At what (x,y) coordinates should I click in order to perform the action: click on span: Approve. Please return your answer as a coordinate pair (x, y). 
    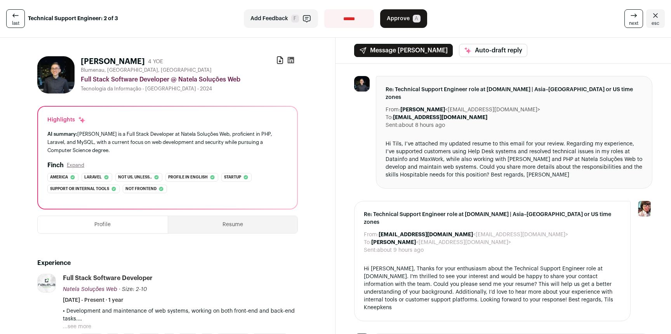
    Looking at the image, I should click on (398, 19).